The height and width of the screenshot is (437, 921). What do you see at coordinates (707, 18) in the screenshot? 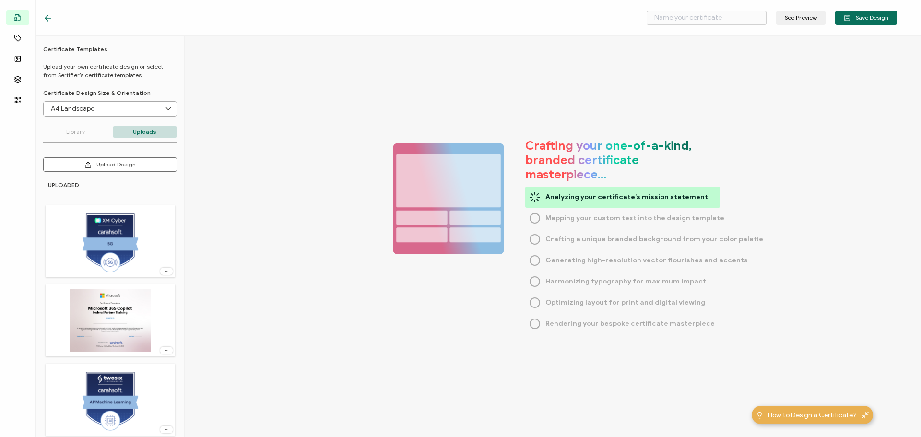
I see `input: Name your certificate` at bounding box center [707, 18].